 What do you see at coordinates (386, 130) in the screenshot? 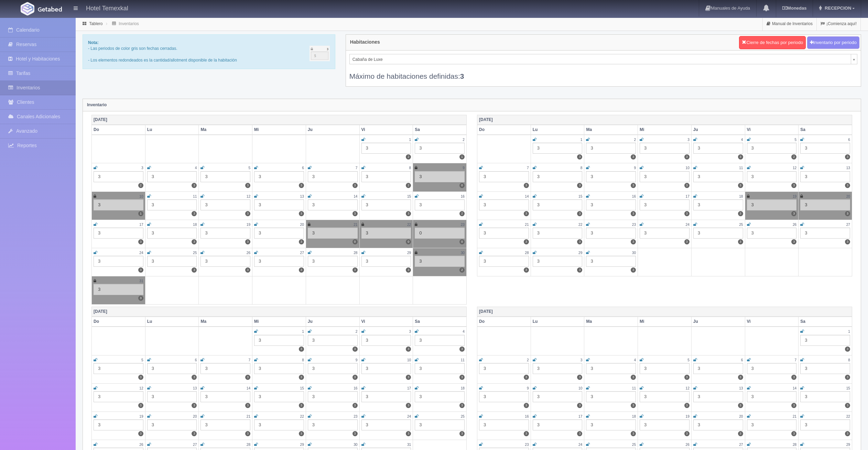
I see `th: Vi` at bounding box center [386, 130].